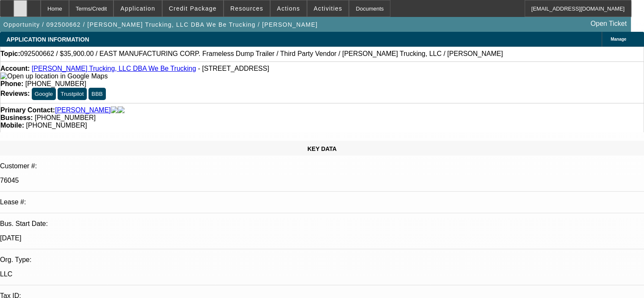 This screenshot has height=298, width=644. Describe the element at coordinates (28, 110) in the screenshot. I see `strong: Primary Contact:` at that location.